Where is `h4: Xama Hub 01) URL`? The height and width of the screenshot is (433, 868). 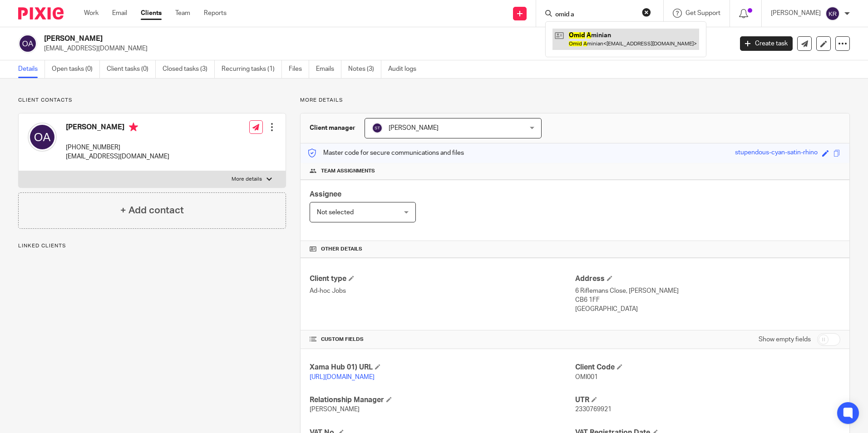 h4: Xama Hub 01) URL is located at coordinates (442, 367).